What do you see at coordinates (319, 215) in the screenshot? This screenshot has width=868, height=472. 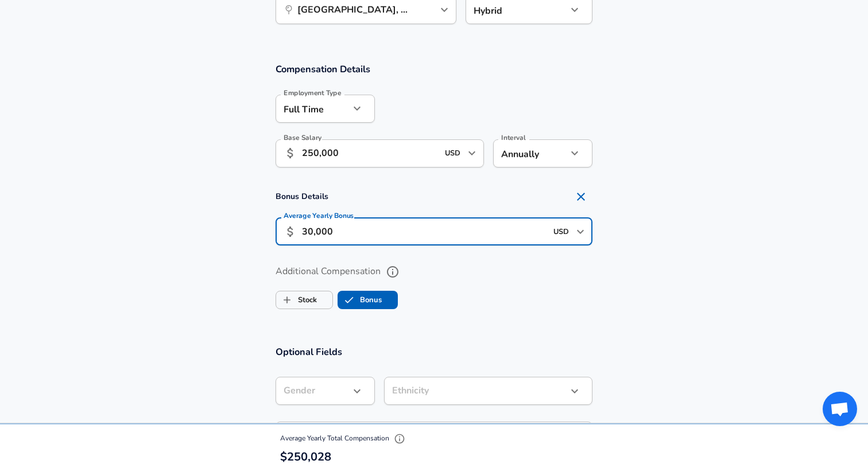 I see `label: Average Yearly Bonus` at bounding box center [319, 215].